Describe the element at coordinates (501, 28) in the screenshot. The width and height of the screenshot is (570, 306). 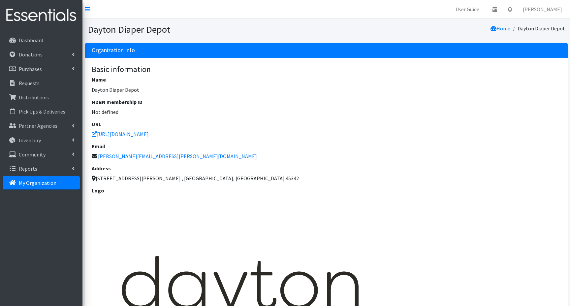
I see `a: Home` at that location.